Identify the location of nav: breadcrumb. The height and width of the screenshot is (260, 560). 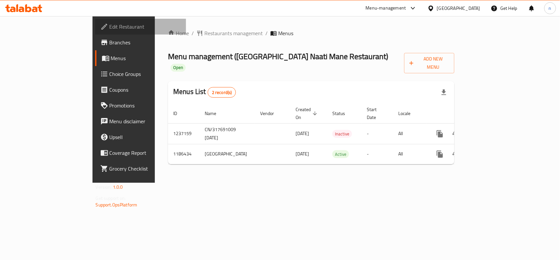
(311, 33).